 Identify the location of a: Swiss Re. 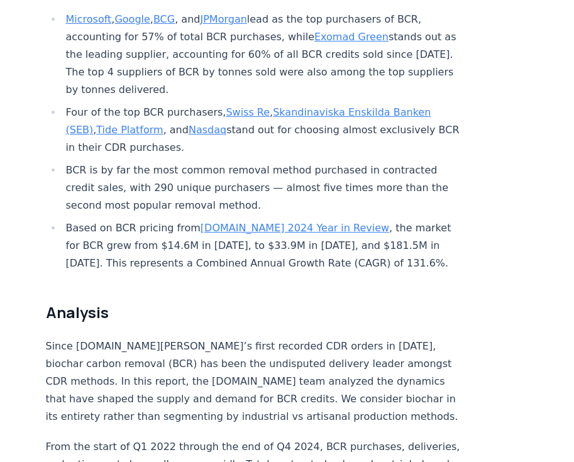
(248, 112).